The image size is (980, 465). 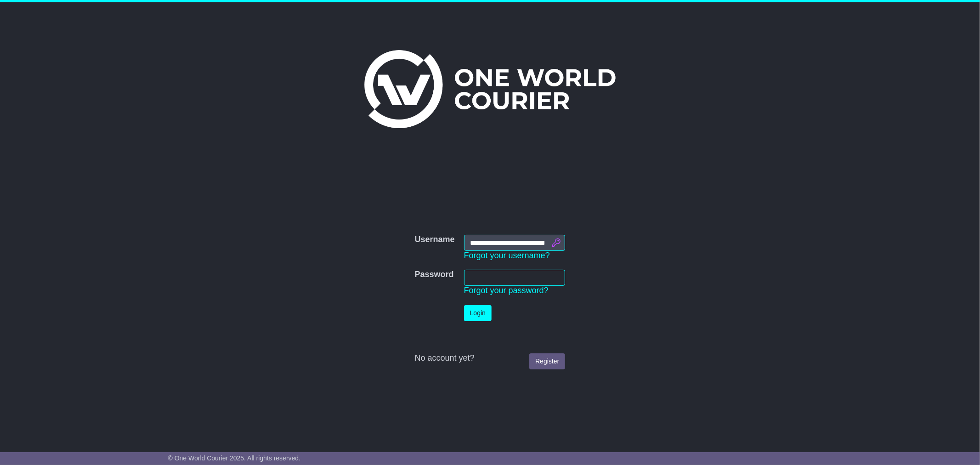 What do you see at coordinates (490, 89) in the screenshot?
I see `img: One World` at bounding box center [490, 89].